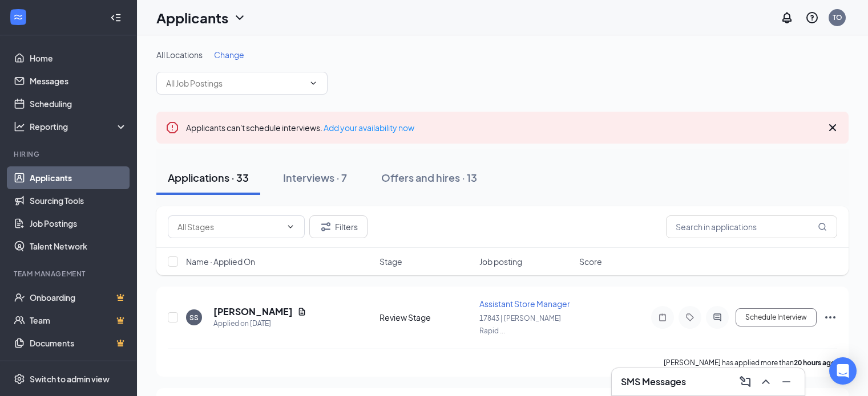 Image resolution: width=868 pixels, height=396 pixels. I want to click on div: Reporting, so click(79, 127).